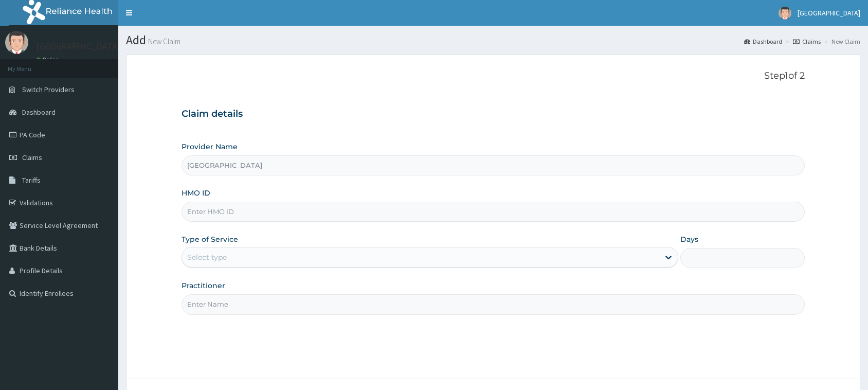 The height and width of the screenshot is (390, 868). What do you see at coordinates (763, 41) in the screenshot?
I see `a: Dashboard` at bounding box center [763, 41].